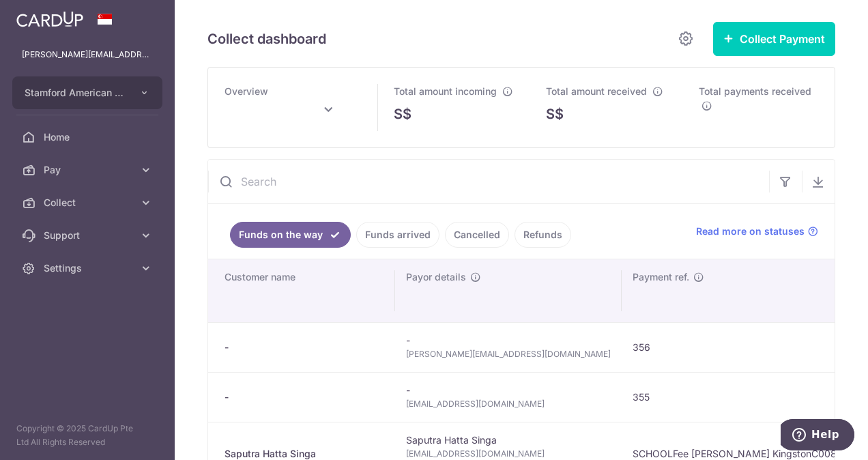  What do you see at coordinates (436, 277) in the screenshot?
I see `span: Payor details` at bounding box center [436, 277].